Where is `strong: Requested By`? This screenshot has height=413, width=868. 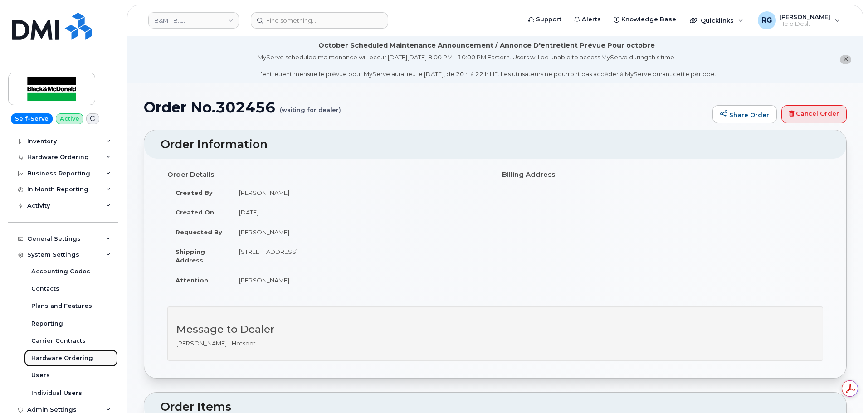 strong: Requested By is located at coordinates (199, 232).